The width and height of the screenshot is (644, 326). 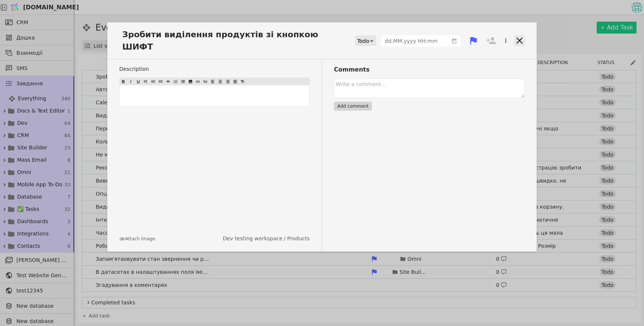 What do you see at coordinates (298, 239) in the screenshot?
I see `a: Products` at bounding box center [298, 239].